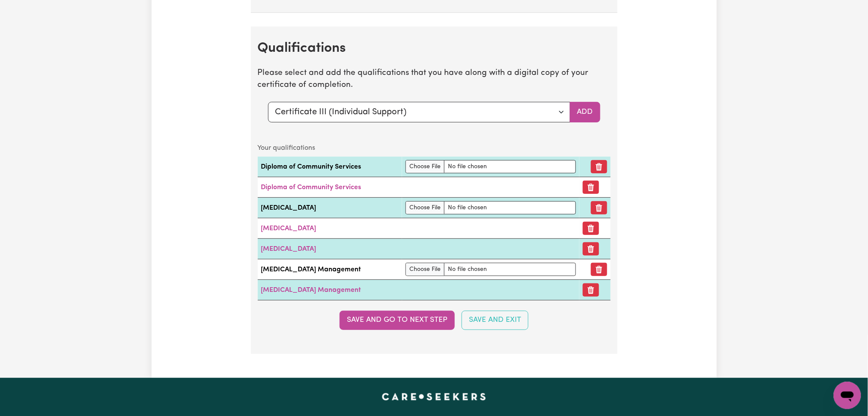 The width and height of the screenshot is (868, 416). I want to click on a: Careseekers home page, so click(434, 397).